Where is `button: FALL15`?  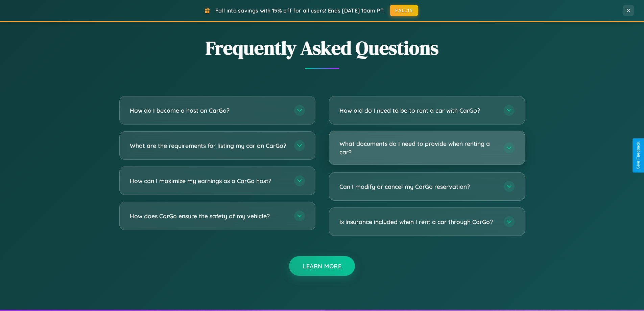
button: FALL15 is located at coordinates (404, 11).